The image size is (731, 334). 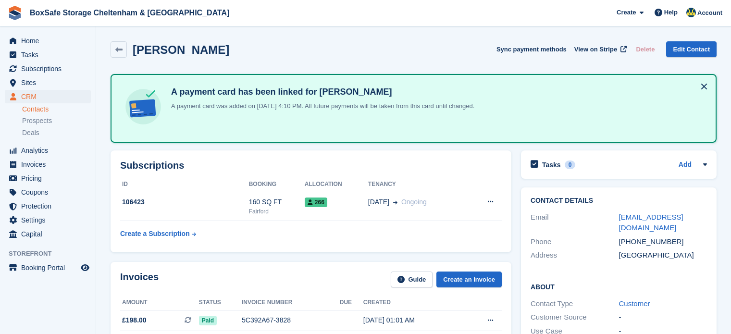 I want to click on img: stora-icon-8386f47178a22dfd0bd8f6a31ec36ba5ce8667c1dd55bd0f319d3a0aa187defe.svg, so click(x=15, y=13).